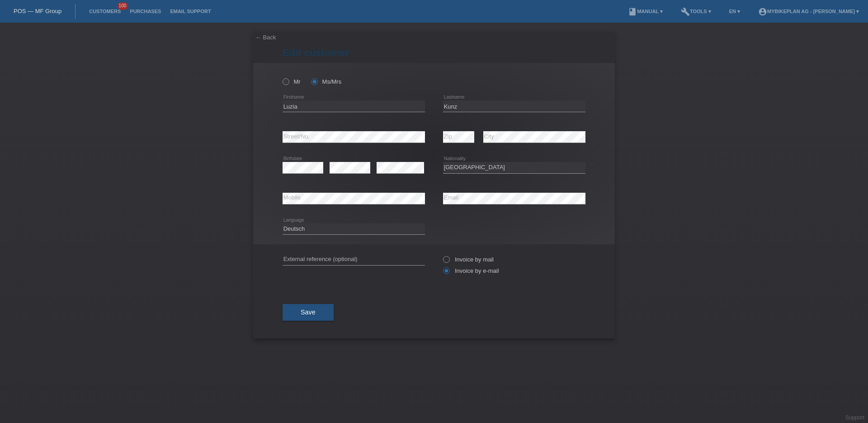 The height and width of the screenshot is (423, 868). I want to click on label: Invoice by e-mail, so click(471, 271).